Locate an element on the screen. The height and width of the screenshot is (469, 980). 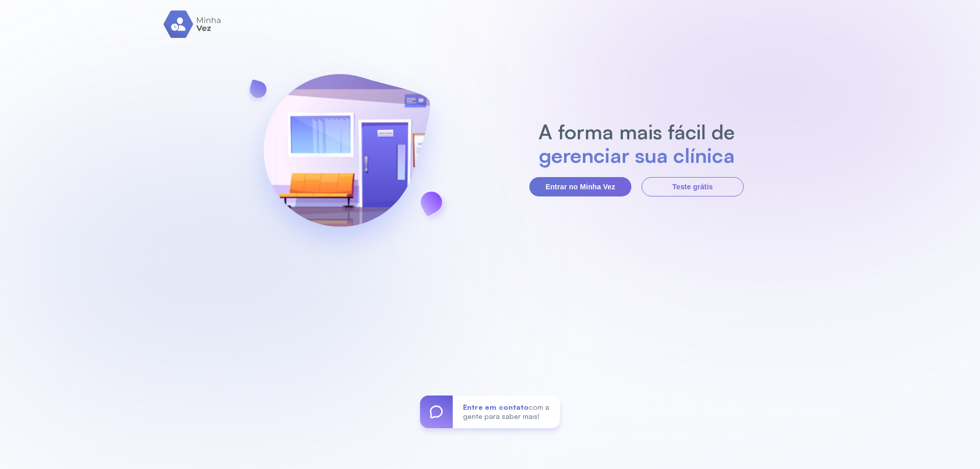
img: banner-login.svg is located at coordinates (346, 158).